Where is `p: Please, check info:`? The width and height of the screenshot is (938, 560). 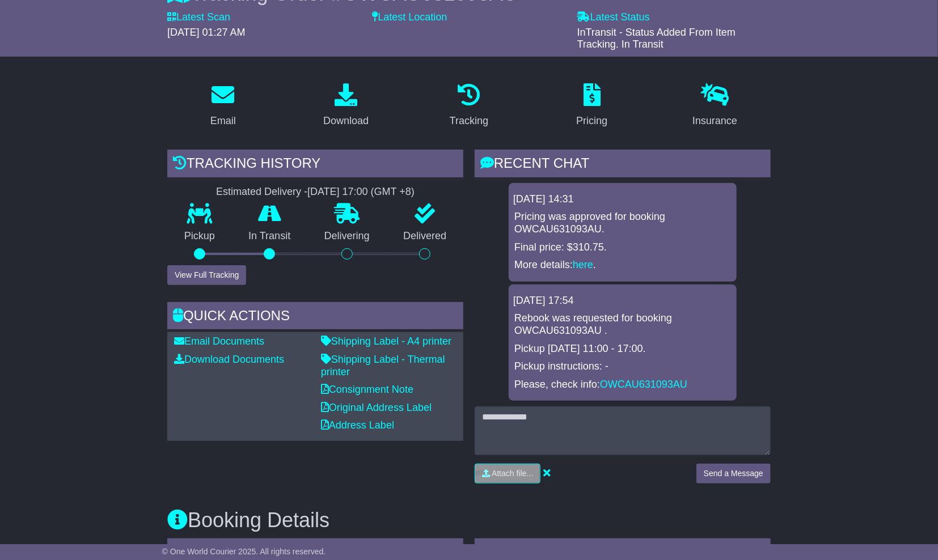 p: Please, check info: is located at coordinates (623, 385).